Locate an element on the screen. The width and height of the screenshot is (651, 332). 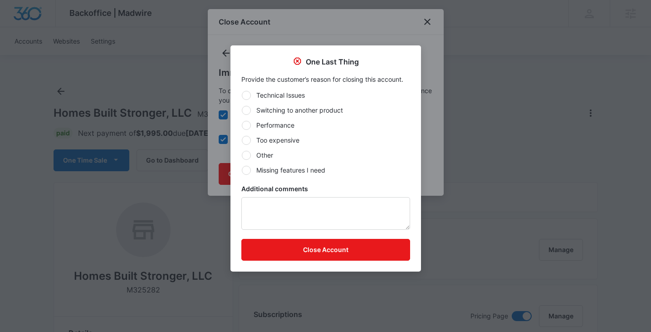
img: logo_orange.svg is located at coordinates (18, 18).